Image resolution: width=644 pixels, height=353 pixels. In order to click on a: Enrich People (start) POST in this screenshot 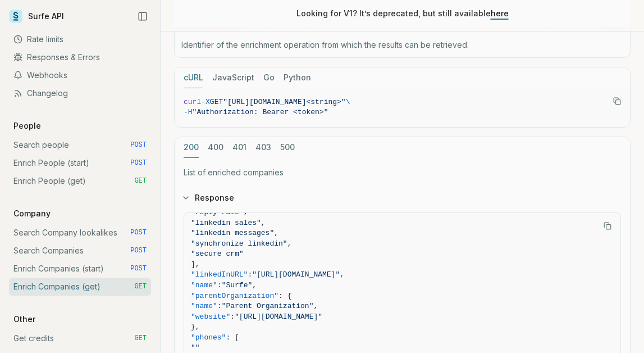, I will do `click(79, 163)`.